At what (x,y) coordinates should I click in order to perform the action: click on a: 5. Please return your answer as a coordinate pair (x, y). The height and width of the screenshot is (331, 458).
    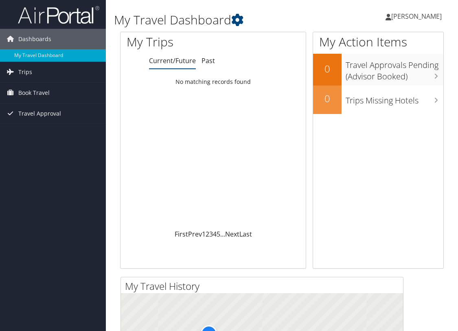
    Looking at the image, I should click on (218, 234).